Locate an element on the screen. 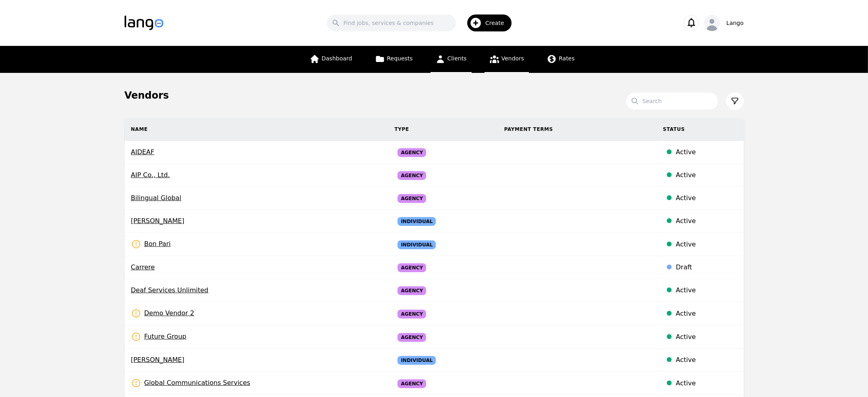  button: Filter is located at coordinates (735, 101).